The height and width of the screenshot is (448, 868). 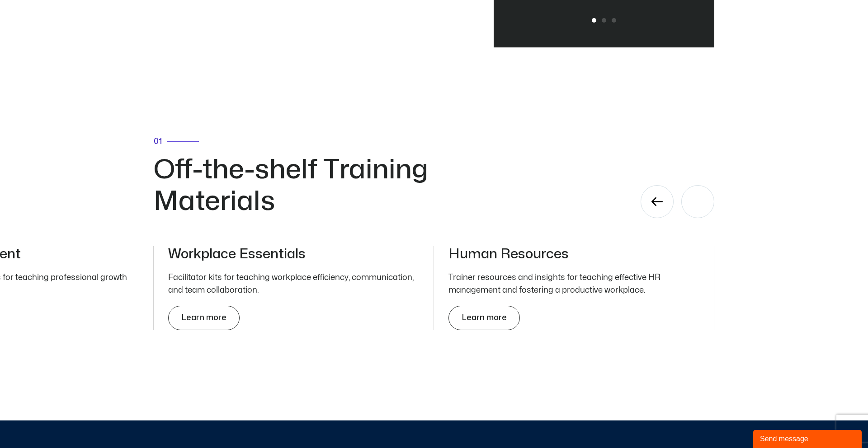 What do you see at coordinates (697, 201) in the screenshot?
I see `div: Next slide` at bounding box center [697, 201].